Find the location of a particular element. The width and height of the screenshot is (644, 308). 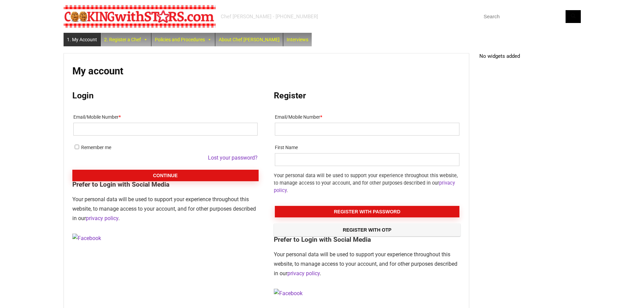

img: Chef Paula's Cooking With Stars is located at coordinates (140, 16).